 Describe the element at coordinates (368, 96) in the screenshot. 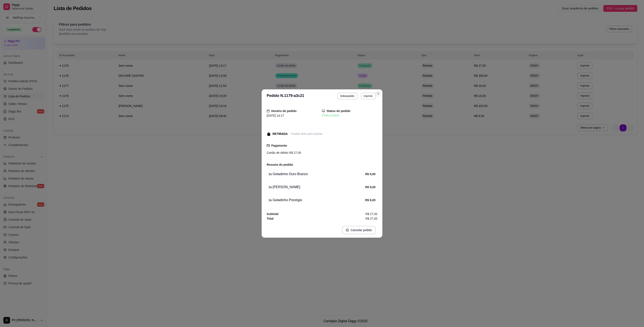

I see `button: Imprimir` at that location.